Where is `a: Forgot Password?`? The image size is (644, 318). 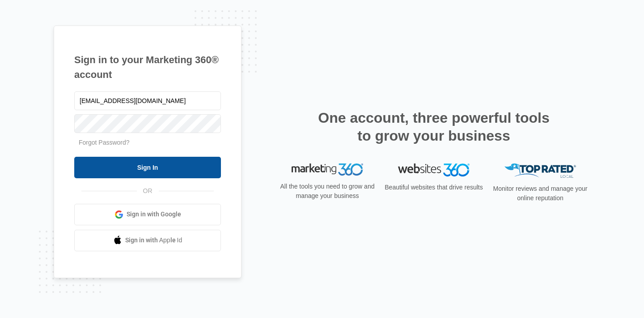 a: Forgot Password? is located at coordinates (104, 142).